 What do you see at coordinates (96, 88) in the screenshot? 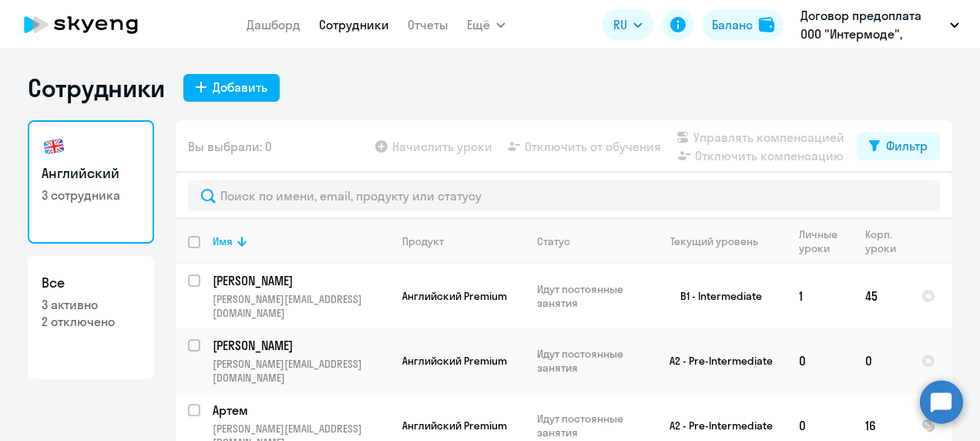
I see `h1: Сотрудники` at bounding box center [96, 88].